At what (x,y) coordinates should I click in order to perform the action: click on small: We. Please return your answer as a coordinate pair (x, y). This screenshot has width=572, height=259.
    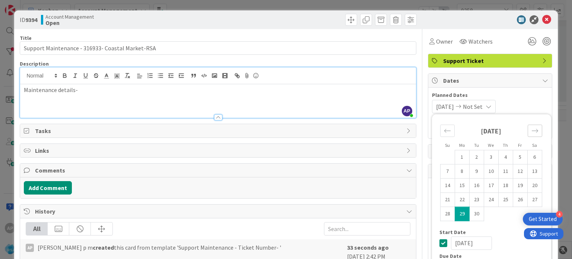
    Looking at the image, I should click on (491, 145).